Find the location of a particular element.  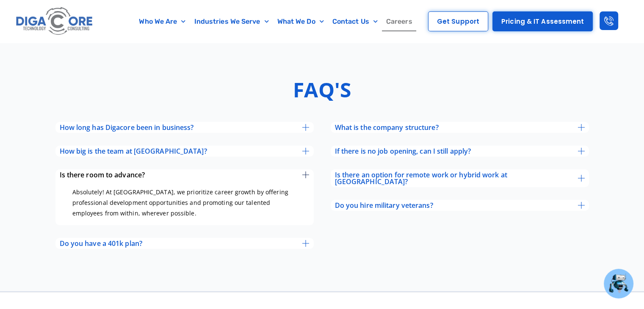

span: Pricing & IT Assessment is located at coordinates (542, 21).